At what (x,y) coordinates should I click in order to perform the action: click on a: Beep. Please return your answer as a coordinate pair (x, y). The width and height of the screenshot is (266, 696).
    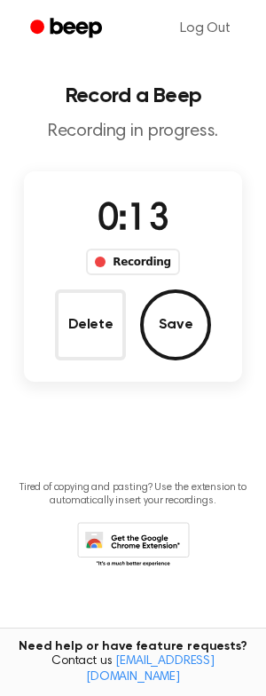
    Looking at the image, I should click on (67, 28).